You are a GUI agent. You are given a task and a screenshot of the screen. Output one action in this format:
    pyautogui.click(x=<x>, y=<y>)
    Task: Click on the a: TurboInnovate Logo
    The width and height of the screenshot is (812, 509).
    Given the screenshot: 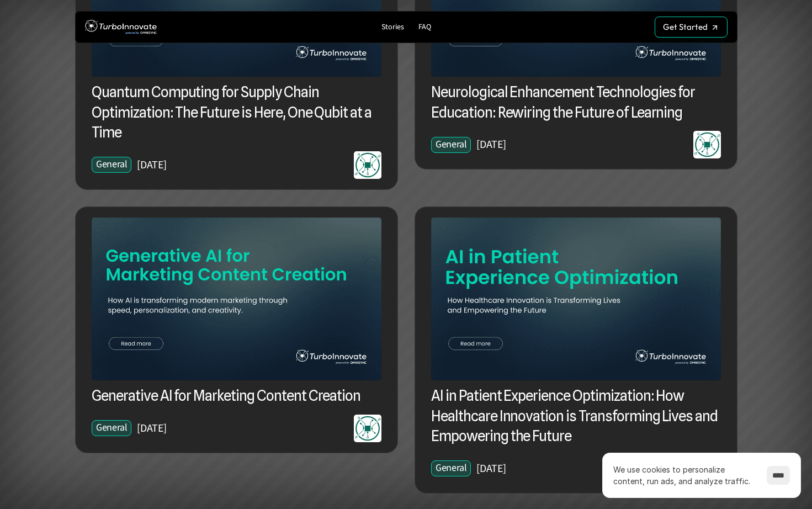 What is the action you would take?
    pyautogui.click(x=121, y=27)
    